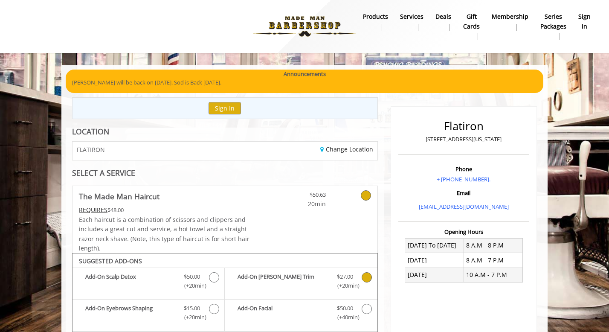 The image size is (609, 332). Describe the element at coordinates (305, 74) in the screenshot. I see `b: Announcements` at that location.